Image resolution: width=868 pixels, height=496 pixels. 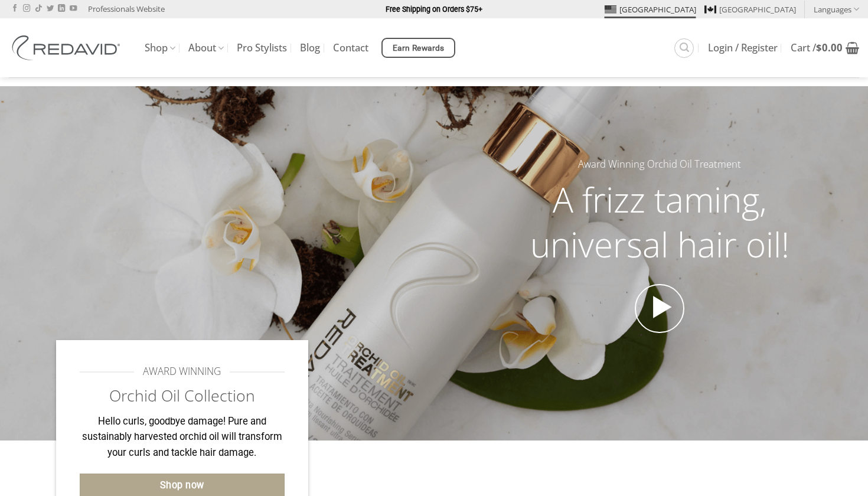 What do you see at coordinates (182, 396) in the screenshot?
I see `h2: Orchid Oil Collection` at bounding box center [182, 396].